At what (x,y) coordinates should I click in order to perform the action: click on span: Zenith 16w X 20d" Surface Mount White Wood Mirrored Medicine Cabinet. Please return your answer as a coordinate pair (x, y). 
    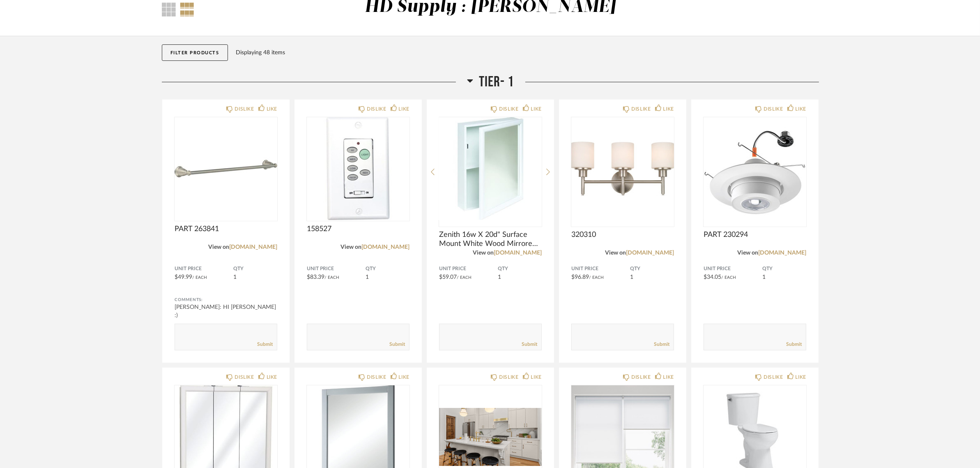
    Looking at the image, I should click on (491, 239).